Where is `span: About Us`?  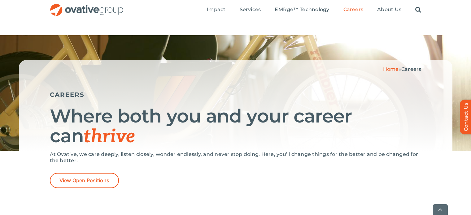 span: About Us is located at coordinates (389, 10).